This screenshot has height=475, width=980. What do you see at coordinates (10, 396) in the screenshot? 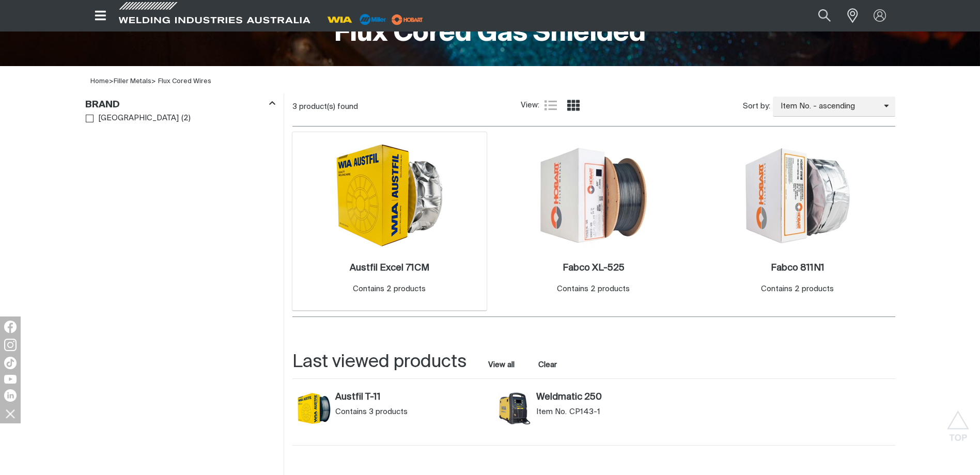
I see `img: LinkedIn` at bounding box center [10, 396].